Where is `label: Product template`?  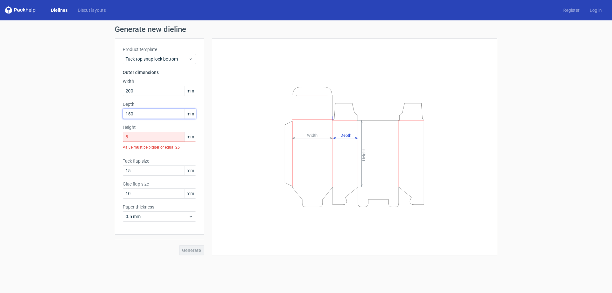
label: Product template is located at coordinates (159, 49).